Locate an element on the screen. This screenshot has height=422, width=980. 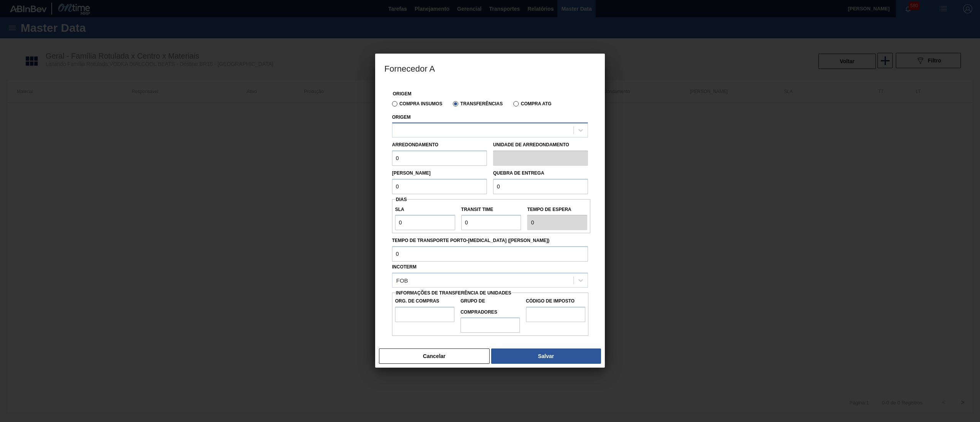
label: Grupo de Compradores is located at coordinates (490, 306).